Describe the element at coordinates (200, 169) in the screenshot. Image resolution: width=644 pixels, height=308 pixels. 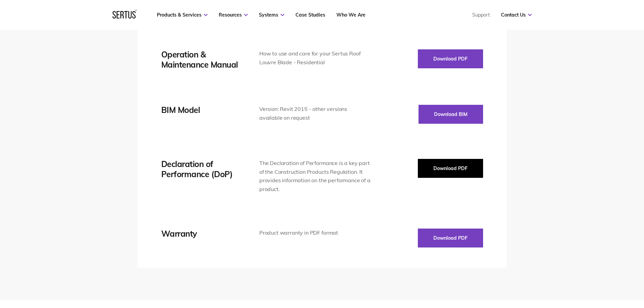
I see `div: Declaration of Performance (DoP)` at that location.